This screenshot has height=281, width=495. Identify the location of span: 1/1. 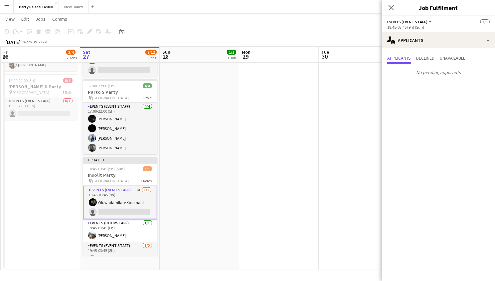
(232, 52).